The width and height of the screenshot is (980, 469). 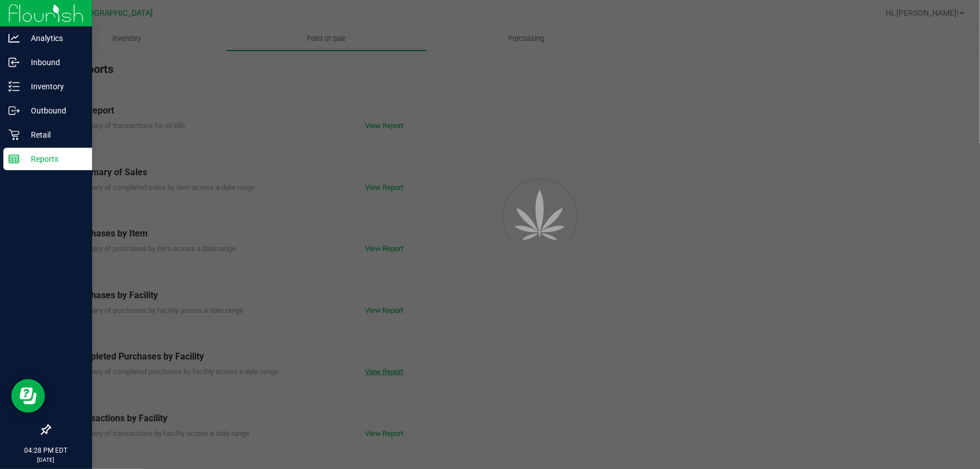 I want to click on p: Inventory, so click(x=54, y=87).